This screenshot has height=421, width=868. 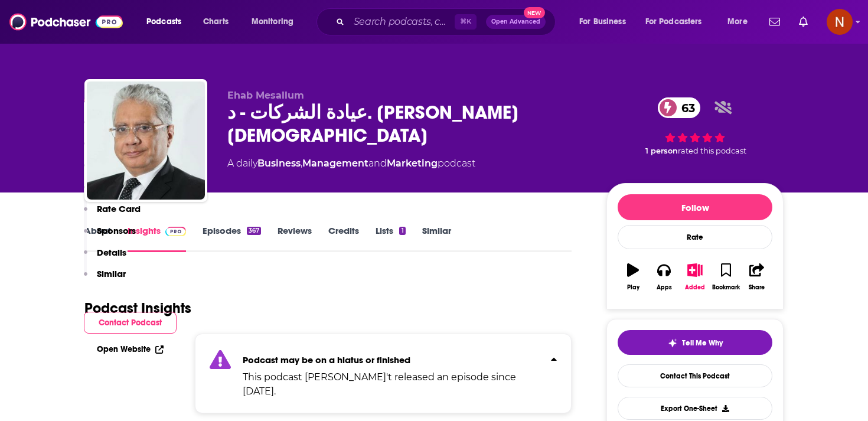 What do you see at coordinates (695, 277) in the screenshot?
I see `button: Added` at bounding box center [695, 277].